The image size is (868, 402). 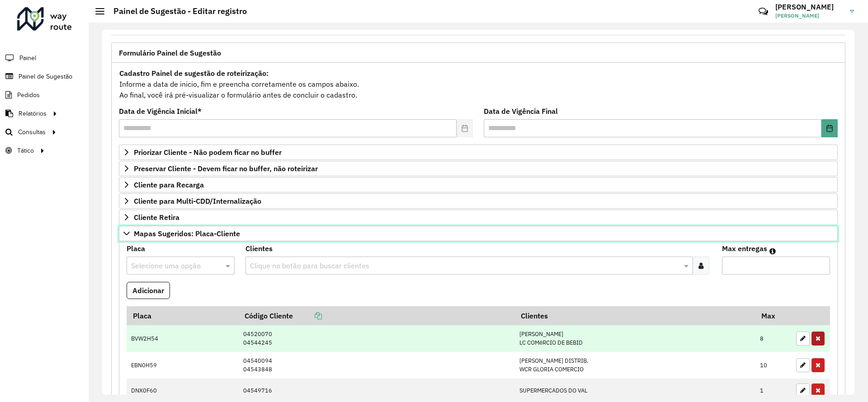 What do you see at coordinates (478, 217) in the screenshot?
I see `a: Cliente Retira` at bounding box center [478, 217].